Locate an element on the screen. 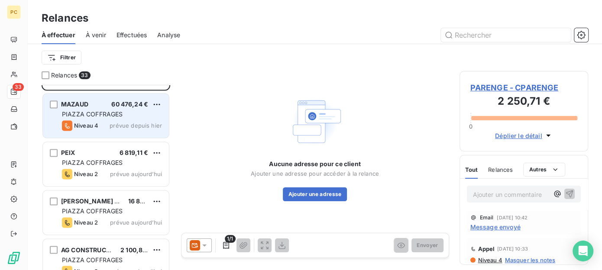 The width and height of the screenshot is (602, 270). img: Logo LeanPay is located at coordinates (14, 258).